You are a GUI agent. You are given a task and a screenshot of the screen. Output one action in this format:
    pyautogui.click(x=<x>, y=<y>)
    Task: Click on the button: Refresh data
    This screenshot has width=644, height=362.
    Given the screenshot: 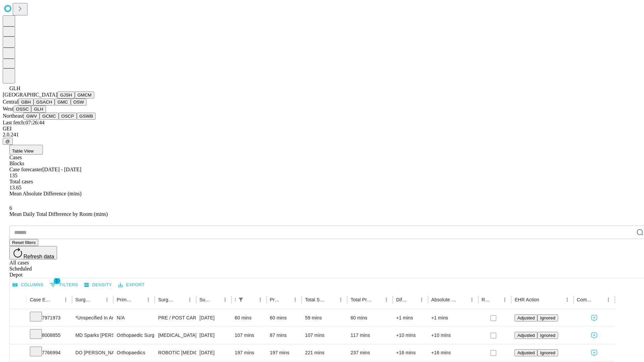 What is the action you would take?
    pyautogui.click(x=33, y=253)
    